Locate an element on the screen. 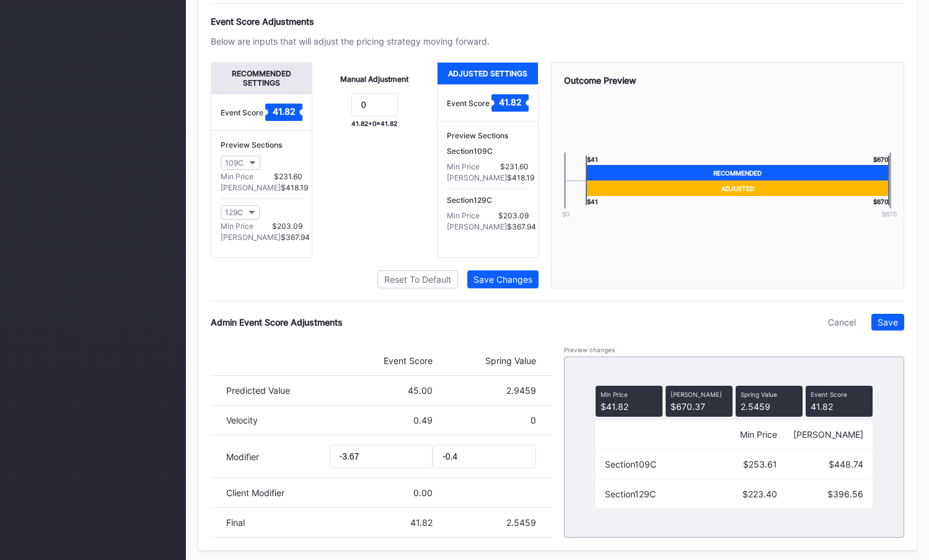 The width and height of the screenshot is (929, 560). button: Cancel is located at coordinates (842, 321).